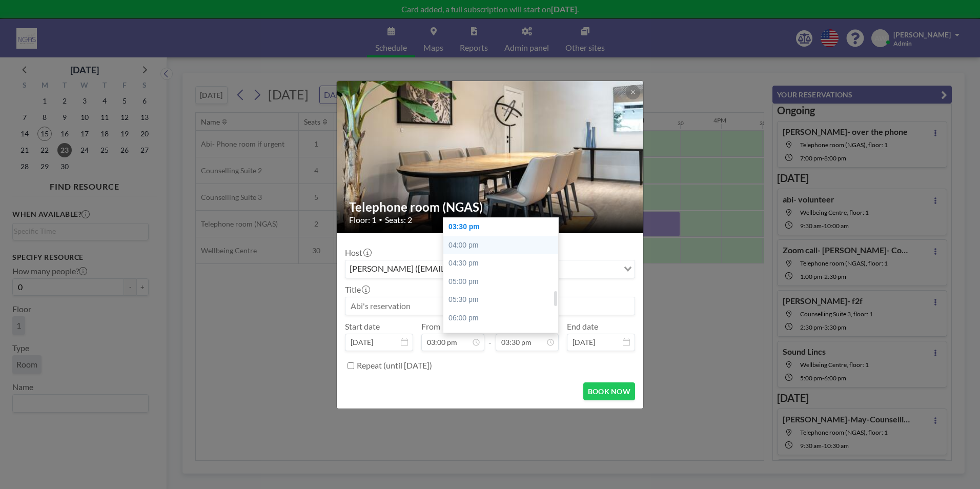  What do you see at coordinates (490, 269) in the screenshot?
I see `div: Search for option` at bounding box center [490, 269].